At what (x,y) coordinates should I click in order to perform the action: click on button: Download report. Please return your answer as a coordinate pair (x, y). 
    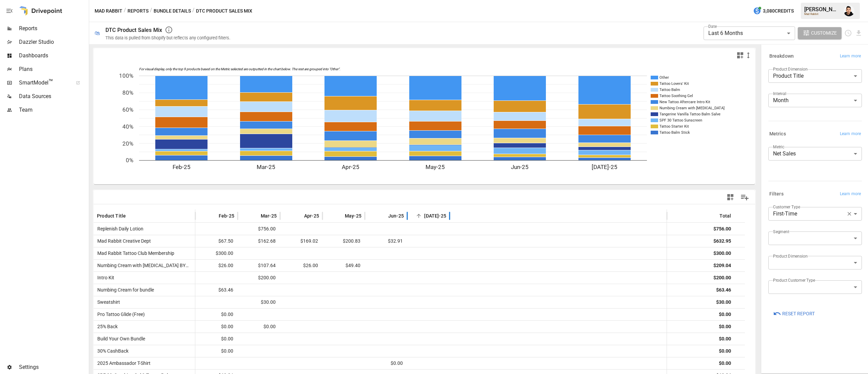
    Looking at the image, I should click on (859, 33).